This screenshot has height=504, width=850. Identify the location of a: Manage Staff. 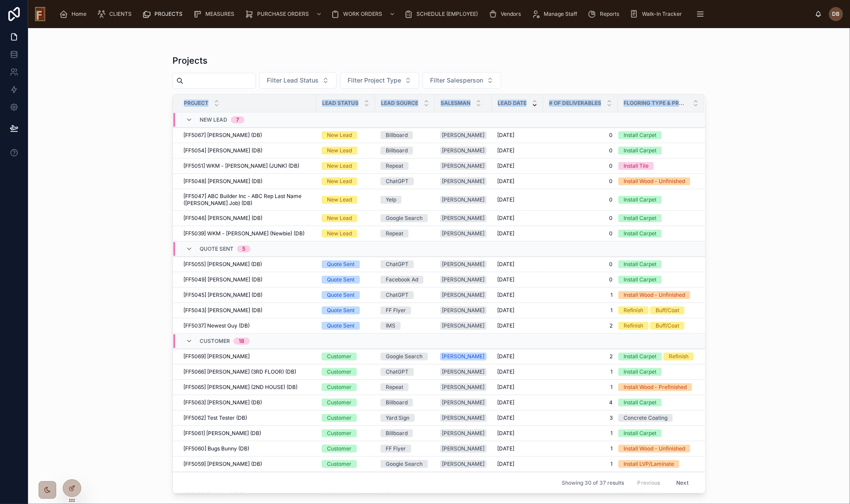
(557, 14).